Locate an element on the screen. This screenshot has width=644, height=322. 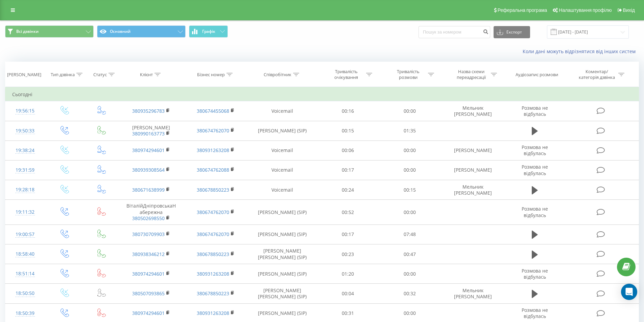
td: Сьогодні is located at coordinates (322, 94).